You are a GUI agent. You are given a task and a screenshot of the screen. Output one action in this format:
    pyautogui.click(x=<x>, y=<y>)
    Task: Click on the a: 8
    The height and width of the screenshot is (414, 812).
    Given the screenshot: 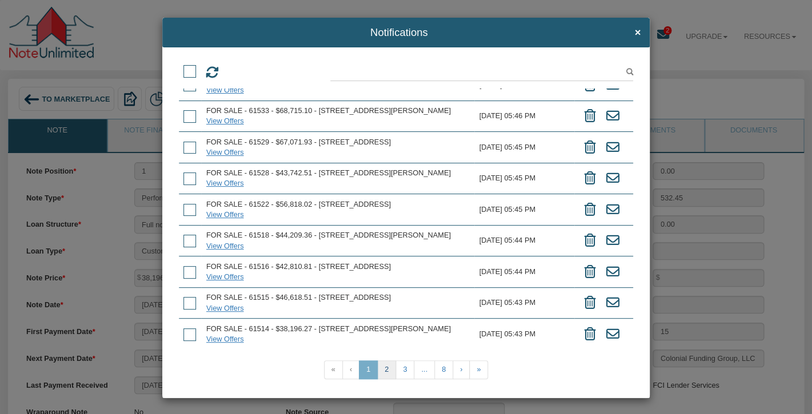 What is the action you would take?
    pyautogui.click(x=443, y=370)
    